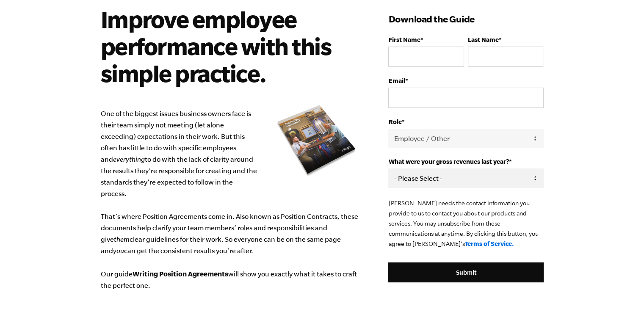  I want to click on img: e-myth position contract position agreement guide, so click(317, 141).